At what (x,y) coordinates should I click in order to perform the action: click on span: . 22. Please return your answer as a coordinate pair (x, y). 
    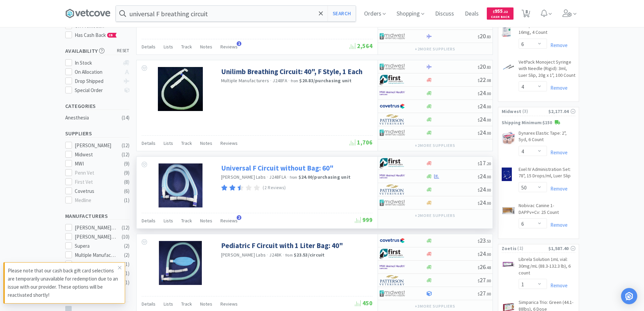
    Looking at the image, I should click on (505, 12).